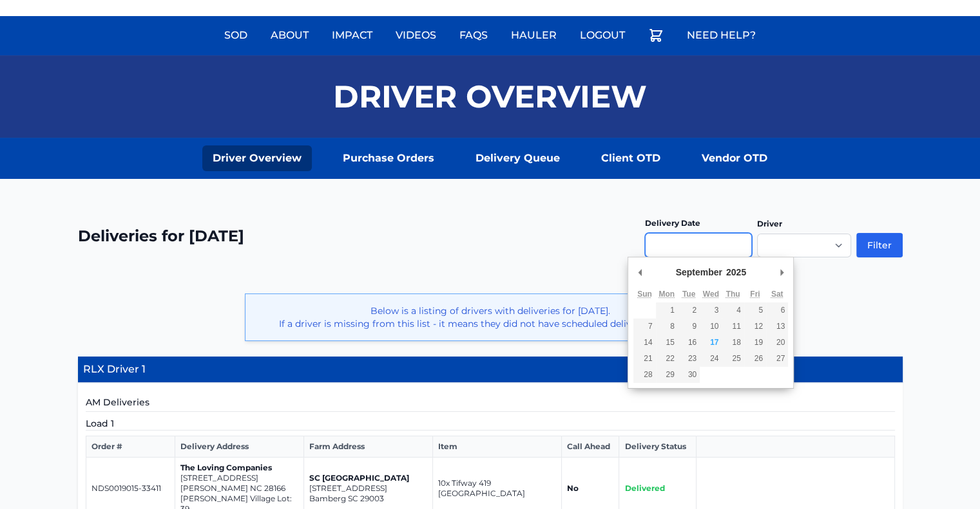 The height and width of the screenshot is (509, 980). Describe the element at coordinates (490, 96) in the screenshot. I see `h1: Driver Overview` at that location.